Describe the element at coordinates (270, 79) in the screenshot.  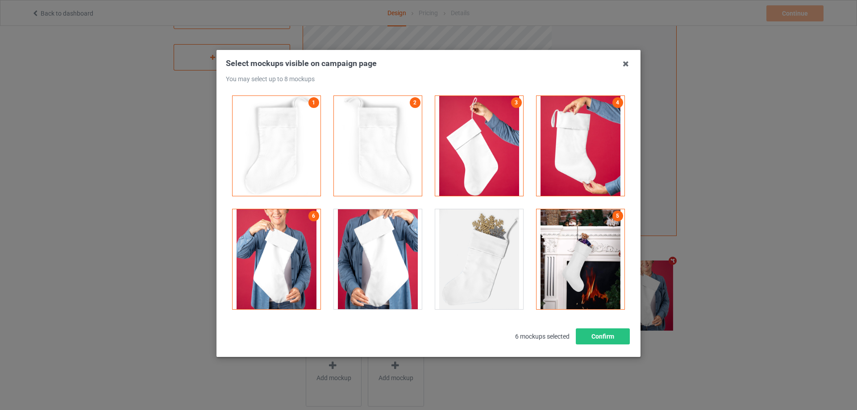
I see `span: You may select up to 8 mockups` at that location.